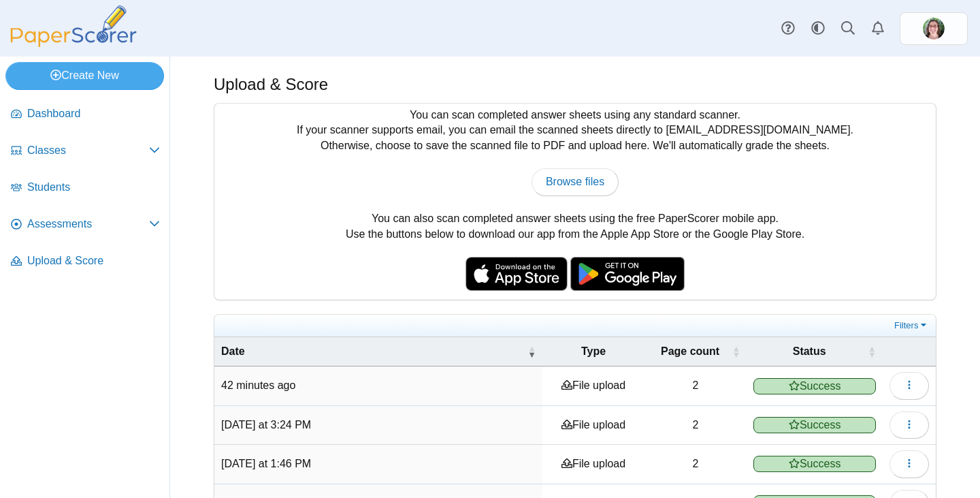  I want to click on span: Page count, so click(691, 351).